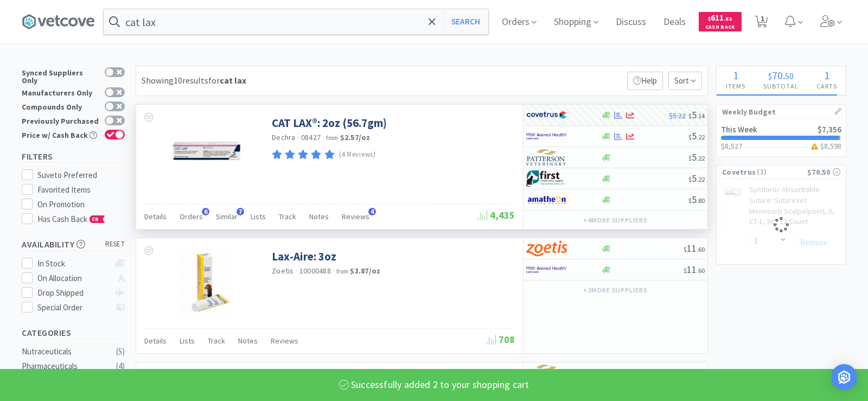  I want to click on p: (4 Reviews), so click(358, 154).